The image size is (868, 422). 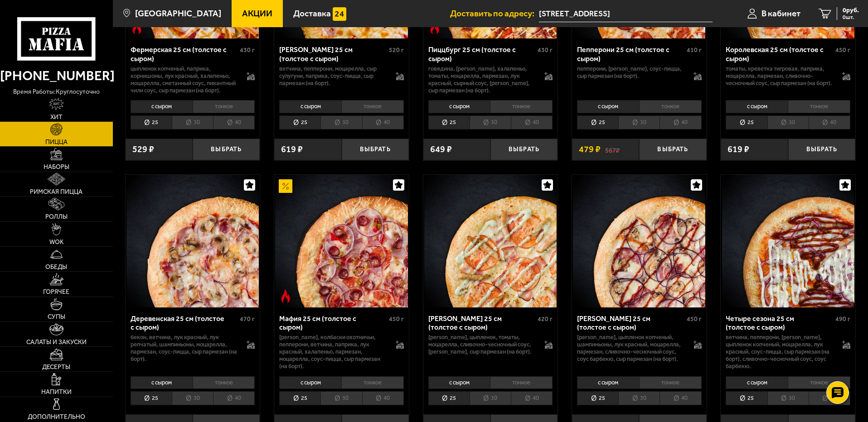 I want to click on a: Четыре сезона 25 см (толстое с сыром), so click(x=788, y=241).